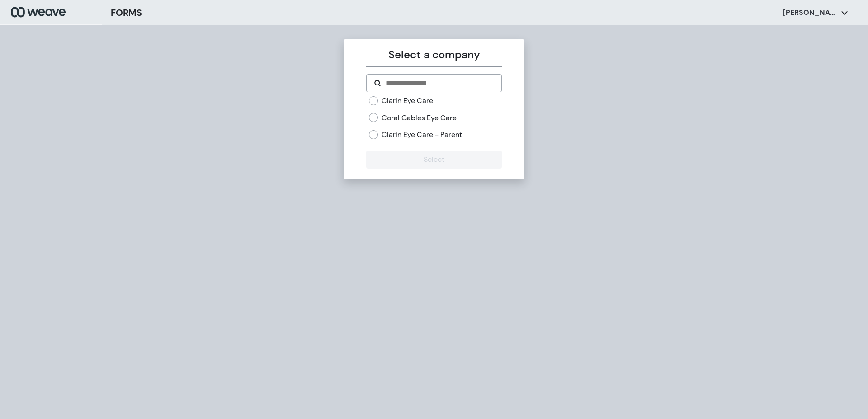 The width and height of the screenshot is (868, 419). Describe the element at coordinates (433, 55) in the screenshot. I see `p: Select a company` at that location.